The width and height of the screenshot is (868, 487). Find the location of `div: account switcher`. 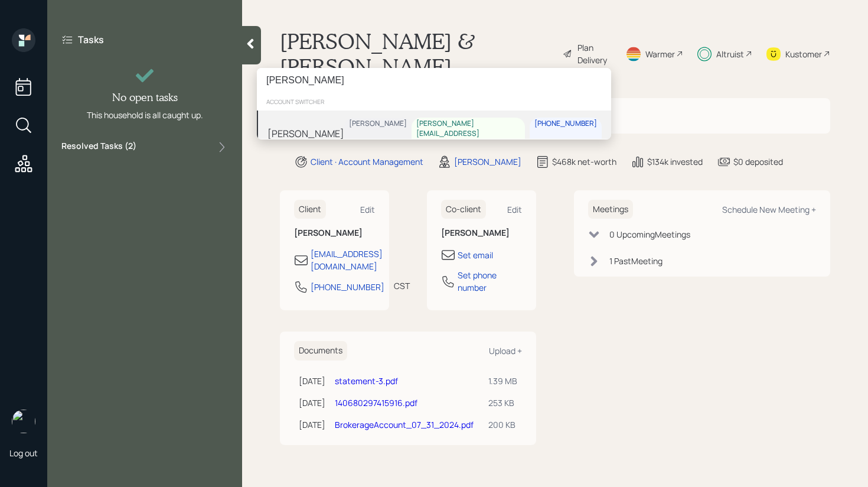

div: account switcher is located at coordinates (434, 102).